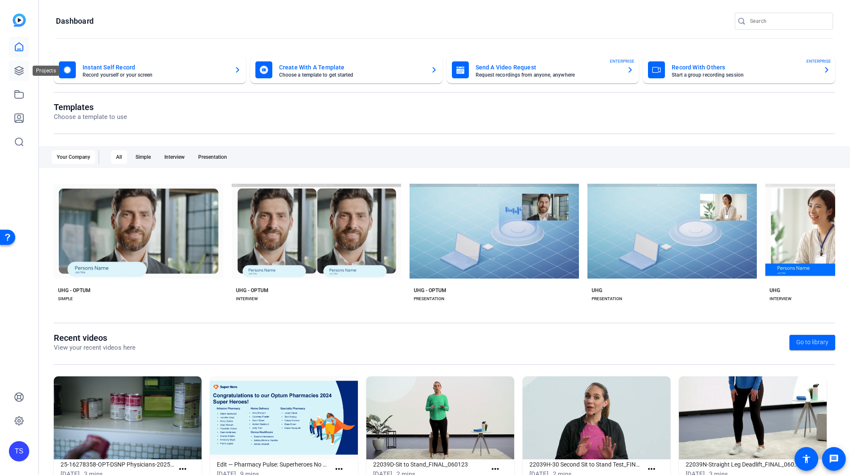 The height and width of the screenshot is (475, 850). I want to click on img: blue-gradient.svg, so click(19, 20).